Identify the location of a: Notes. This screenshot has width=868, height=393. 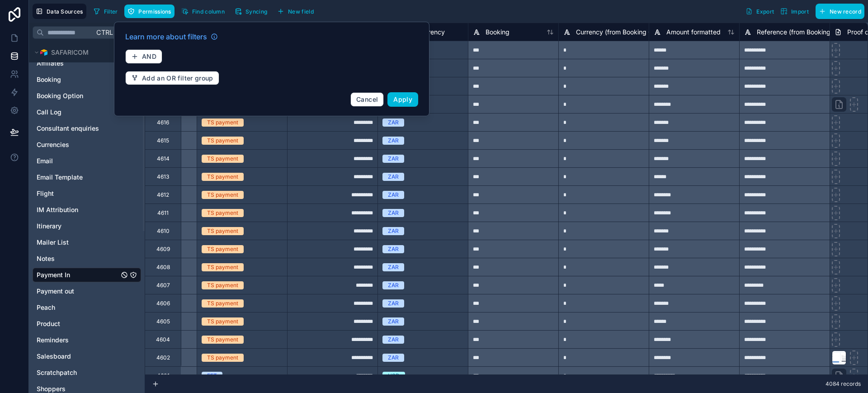
(78, 258).